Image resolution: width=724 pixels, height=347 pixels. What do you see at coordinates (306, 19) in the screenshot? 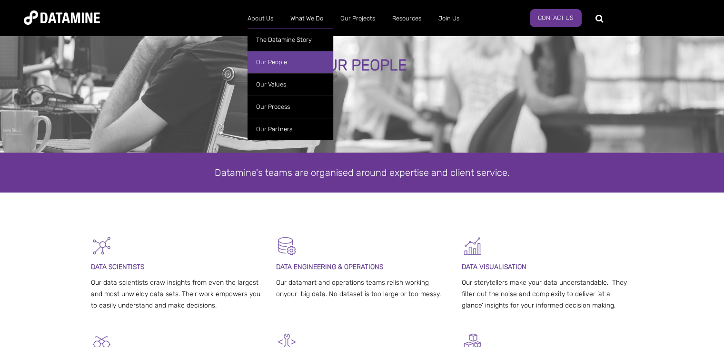
I see `a: What We Do` at bounding box center [306, 19].